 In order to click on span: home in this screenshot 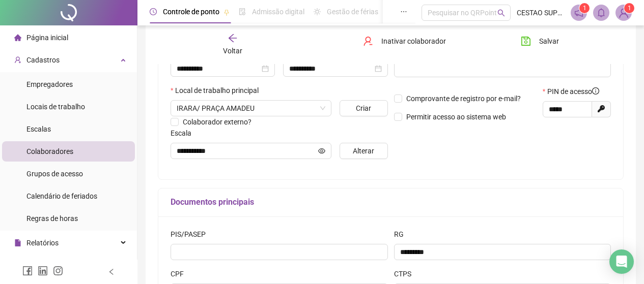, I will do `click(18, 38)`.